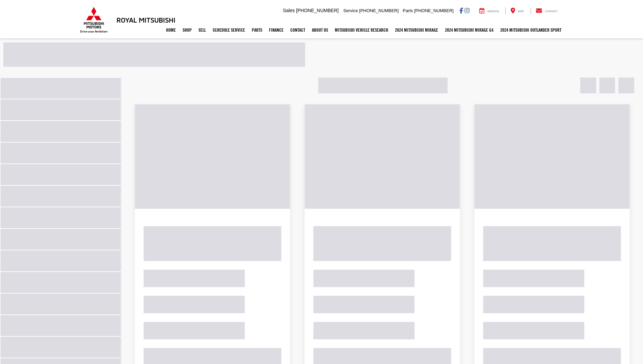  What do you see at coordinates (146, 20) in the screenshot?
I see `h3: Royal Mitsubishi` at bounding box center [146, 20].